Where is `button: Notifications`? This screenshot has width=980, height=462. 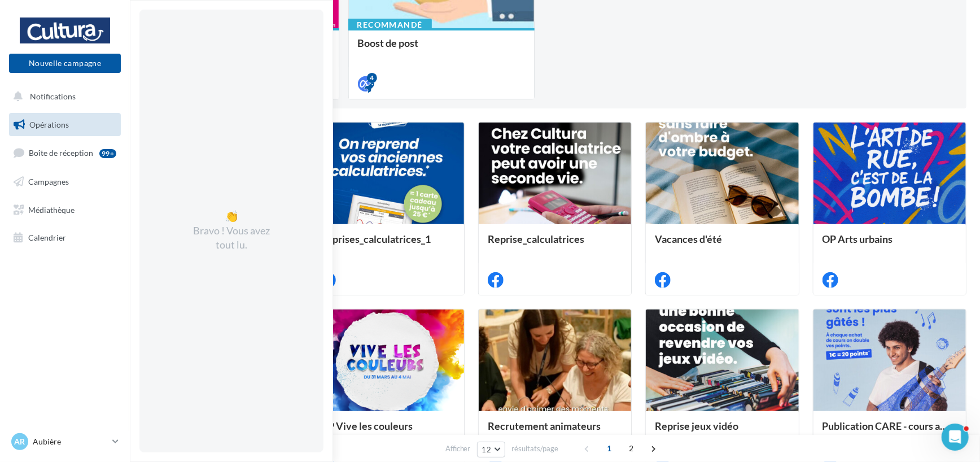 button: Notifications is located at coordinates (63, 97).